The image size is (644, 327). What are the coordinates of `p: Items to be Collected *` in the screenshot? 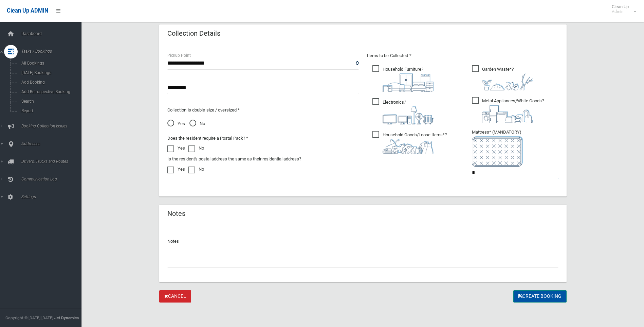 It's located at (463, 56).